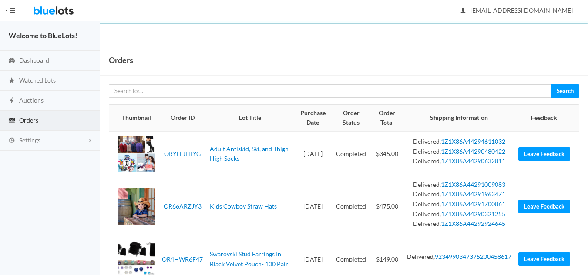 This screenshot has height=275, width=588. What do you see at coordinates (12, 101) in the screenshot?
I see `ion-icon: flash` at bounding box center [12, 101].